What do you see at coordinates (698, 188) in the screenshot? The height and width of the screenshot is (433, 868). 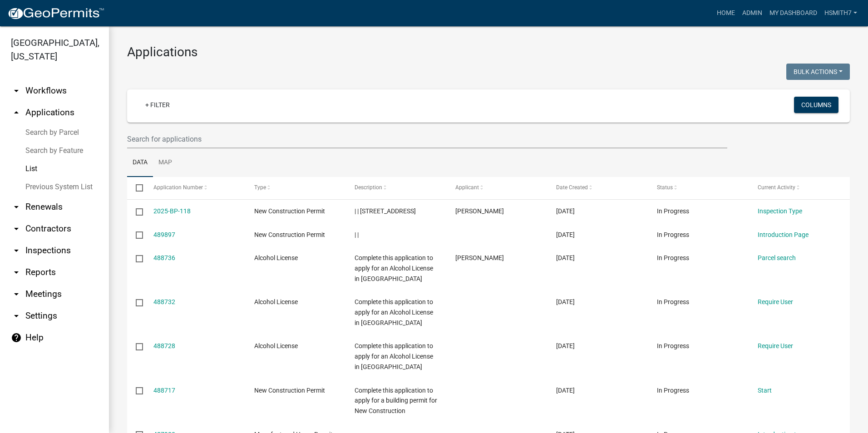 I see `datatable-header-cell: Status` at bounding box center [698, 188].